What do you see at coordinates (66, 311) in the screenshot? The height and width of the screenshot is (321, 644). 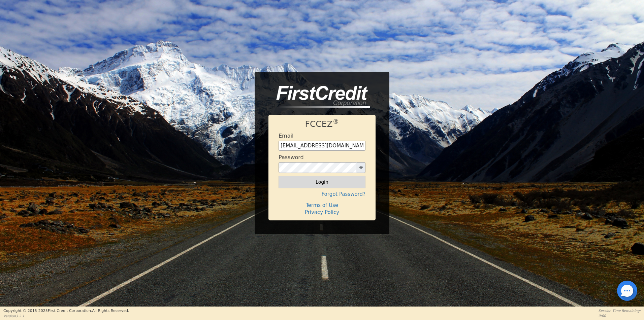 I see `p: Copyright © 2015- 2025 First Credit Corporation.` at bounding box center [66, 311].